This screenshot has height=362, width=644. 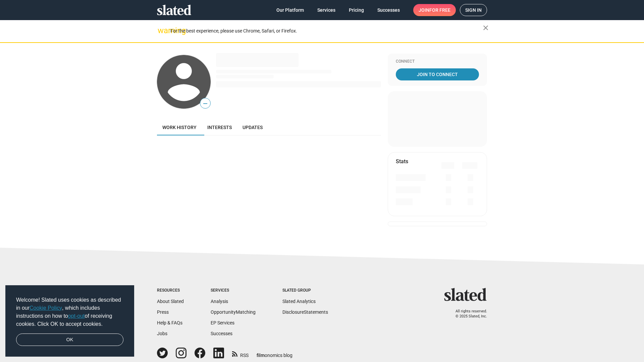 I want to click on a: Cookie Policy, so click(x=45, y=307).